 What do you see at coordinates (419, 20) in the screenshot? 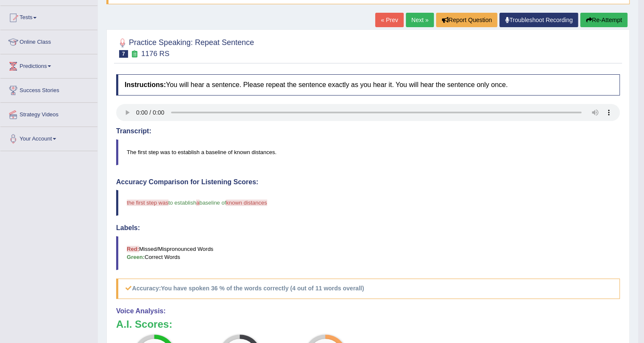
I see `a: Next »` at bounding box center [419, 20].